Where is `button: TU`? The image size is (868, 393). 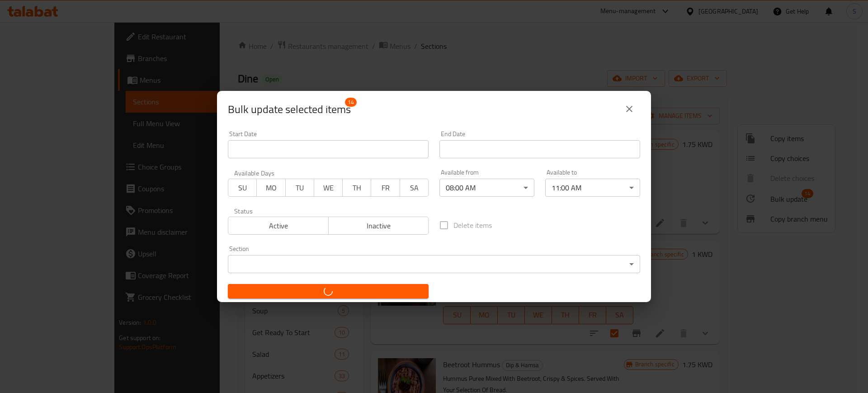
button: TU is located at coordinates (300, 188).